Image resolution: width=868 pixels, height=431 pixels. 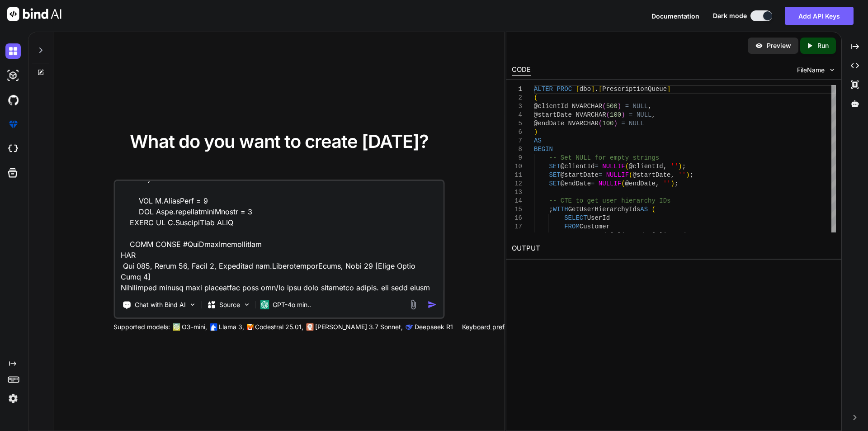 What do you see at coordinates (517, 106) in the screenshot?
I see `div: 3` at bounding box center [517, 106].